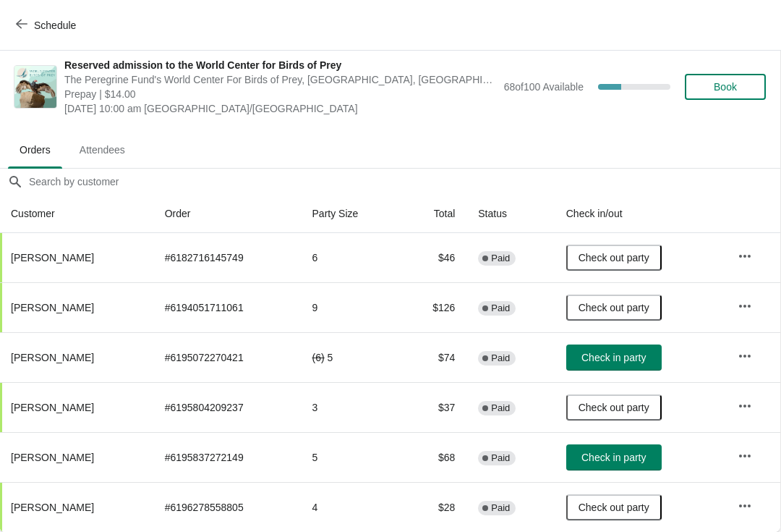 Image resolution: width=781 pixels, height=532 pixels. What do you see at coordinates (36, 87) in the screenshot?
I see `img: Reserved admission to the World Center for Birds of Prey` at bounding box center [36, 87].